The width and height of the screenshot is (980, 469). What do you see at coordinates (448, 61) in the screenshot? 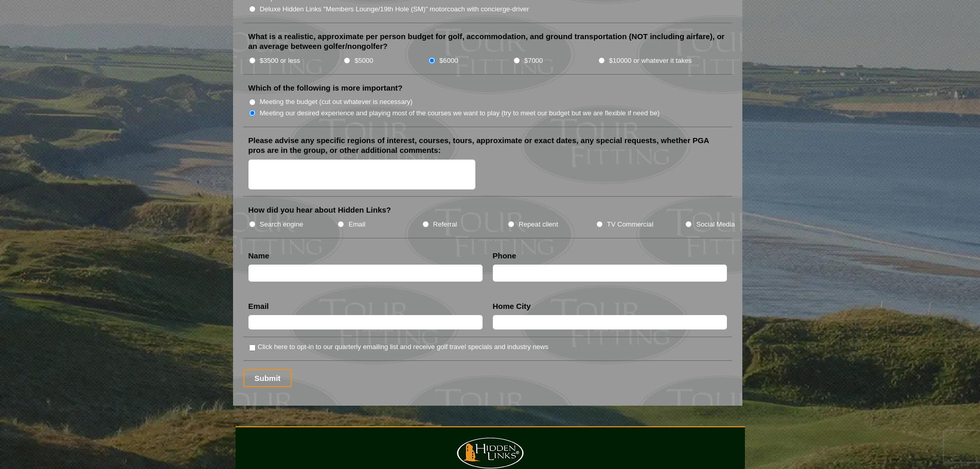
I see `label: $6000` at bounding box center [448, 61].